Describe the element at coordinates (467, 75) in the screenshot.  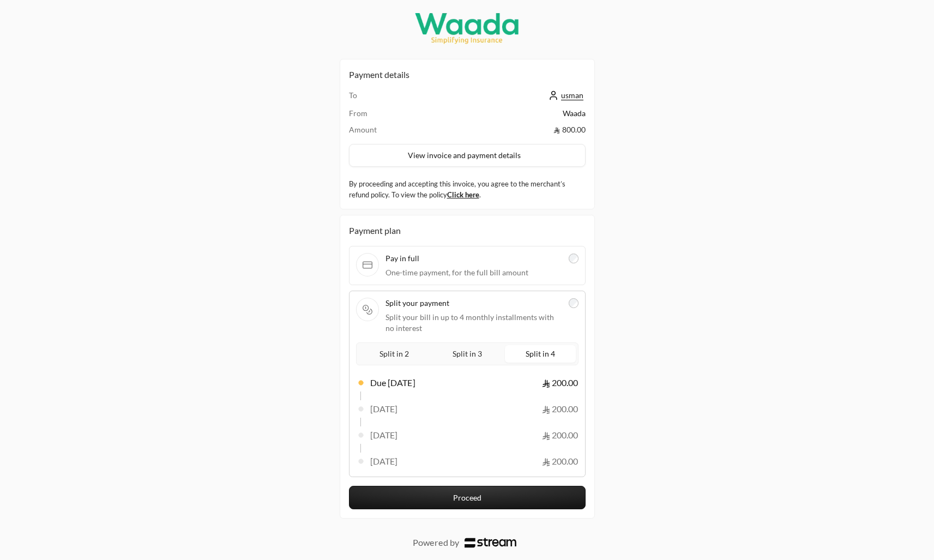
I see `h2: Payment details` at that location.